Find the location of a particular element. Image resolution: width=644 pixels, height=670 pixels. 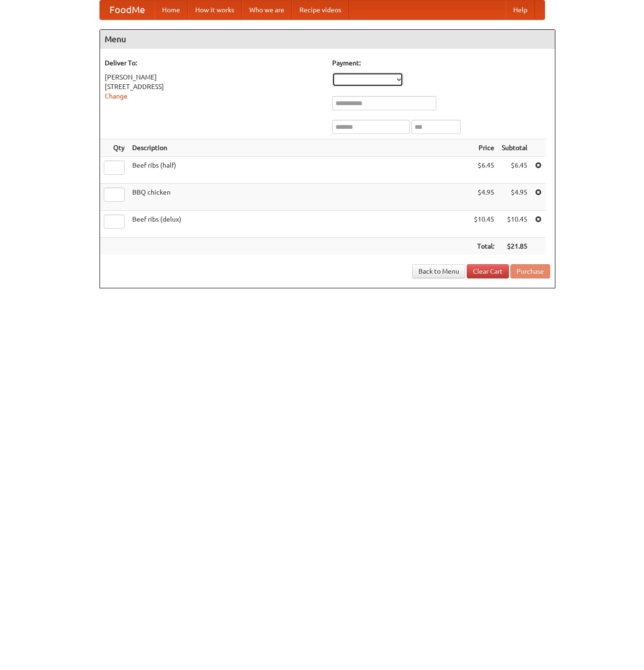

td: Beef ribs (half) is located at coordinates (299, 170).